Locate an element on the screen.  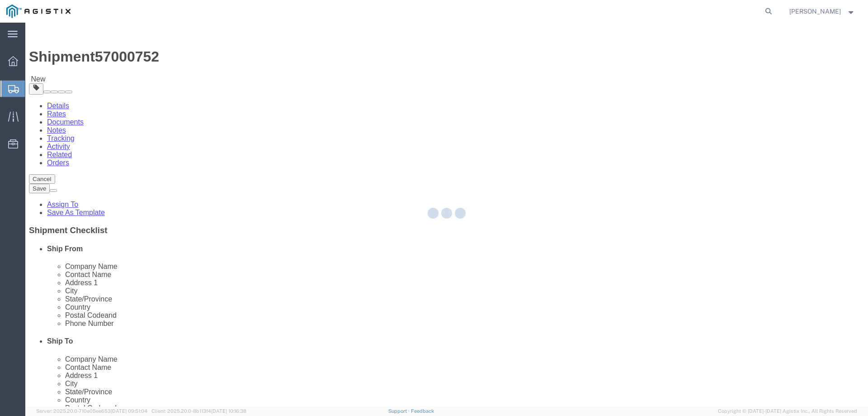
span: Jessica Albus is located at coordinates (815, 11).